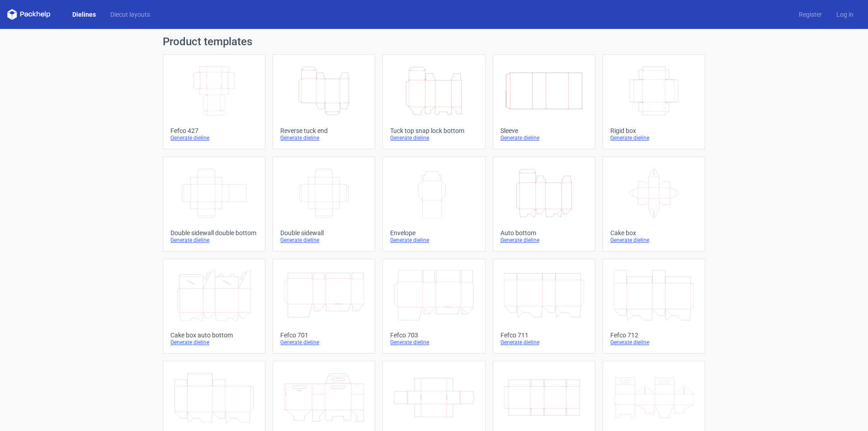  What do you see at coordinates (323, 130) in the screenshot?
I see `div: Reverse tuck end` at bounding box center [323, 130].